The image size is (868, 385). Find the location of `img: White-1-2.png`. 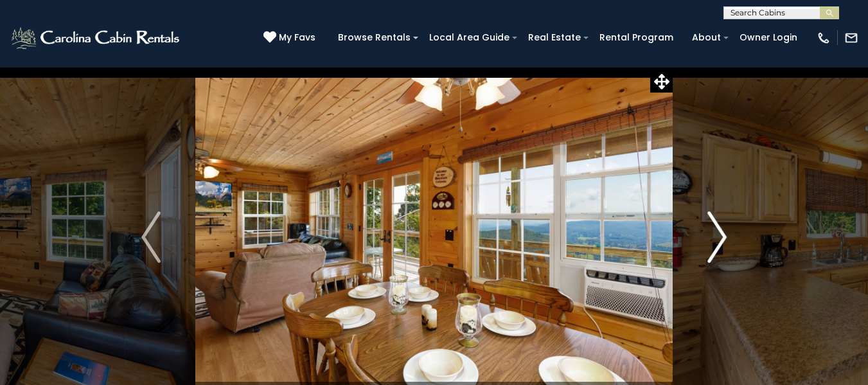

img: White-1-2.png is located at coordinates (96, 38).